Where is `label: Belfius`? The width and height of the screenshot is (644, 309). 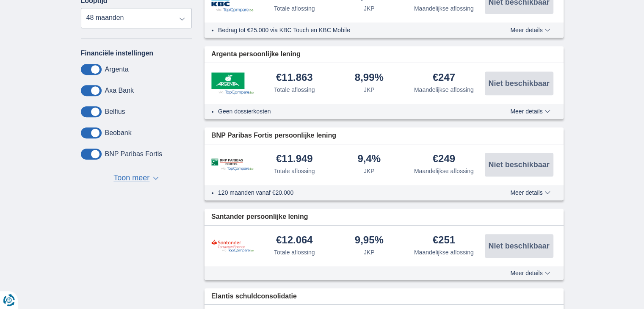 label: Belfius is located at coordinates (115, 112).